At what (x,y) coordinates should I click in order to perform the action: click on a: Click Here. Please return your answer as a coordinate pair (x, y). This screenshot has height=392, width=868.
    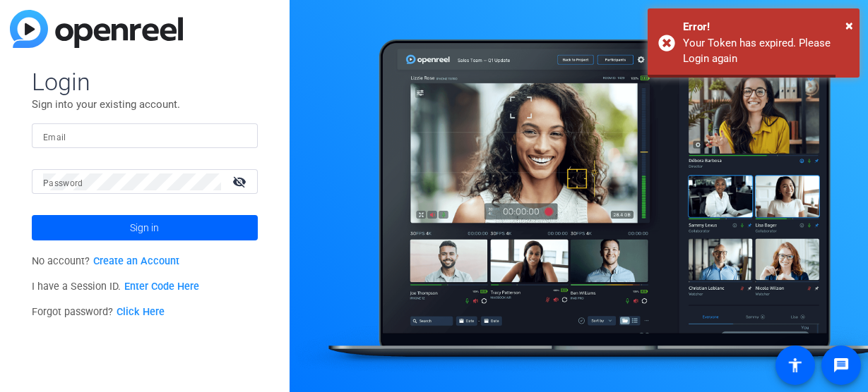
    Looking at the image, I should click on (140, 312).